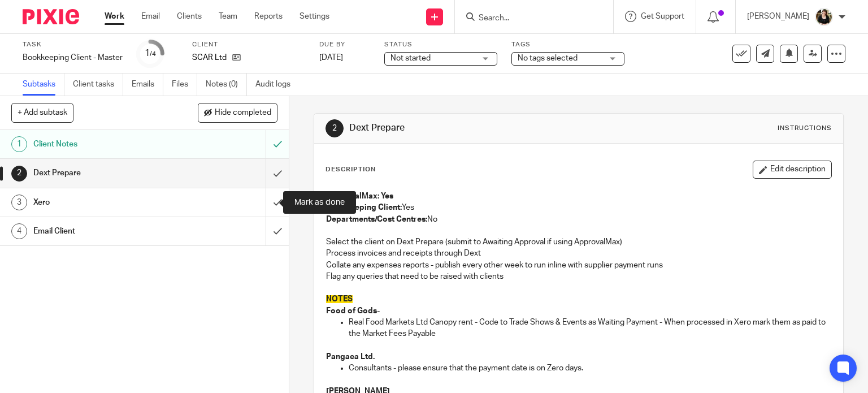 The image size is (868, 393). What do you see at coordinates (249, 45) in the screenshot?
I see `label: Client` at bounding box center [249, 45].